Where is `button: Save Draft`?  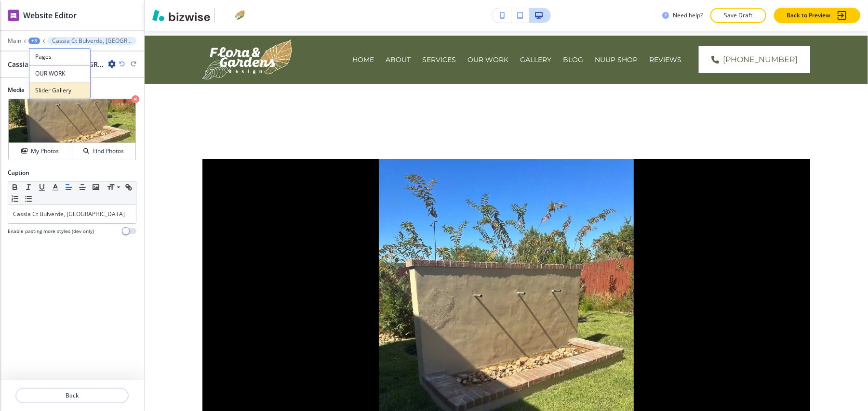 button: Save Draft is located at coordinates (738, 15).